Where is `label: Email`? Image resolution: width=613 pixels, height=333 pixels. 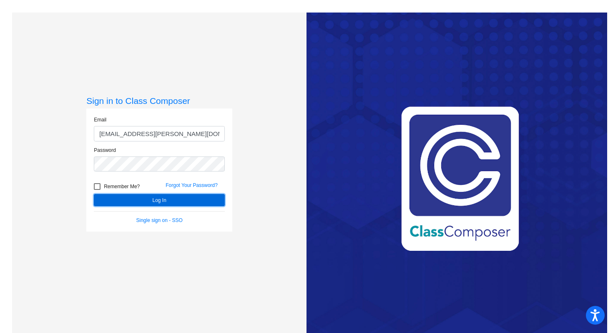 label: Email is located at coordinates (100, 120).